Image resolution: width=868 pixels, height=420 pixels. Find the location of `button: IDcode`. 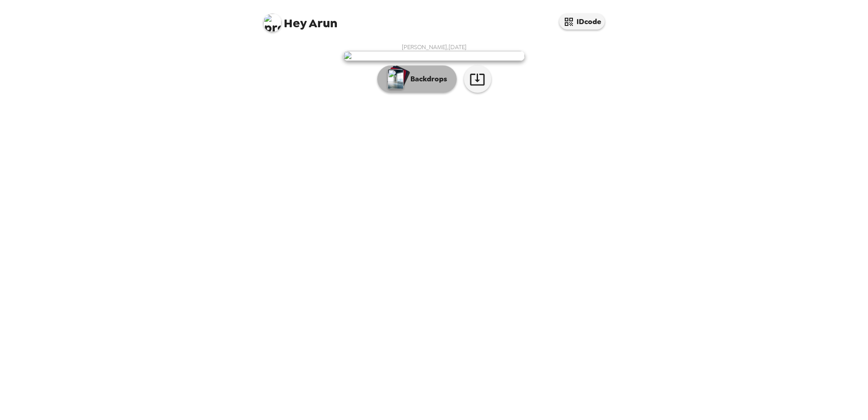

button: IDcode is located at coordinates (582, 21).